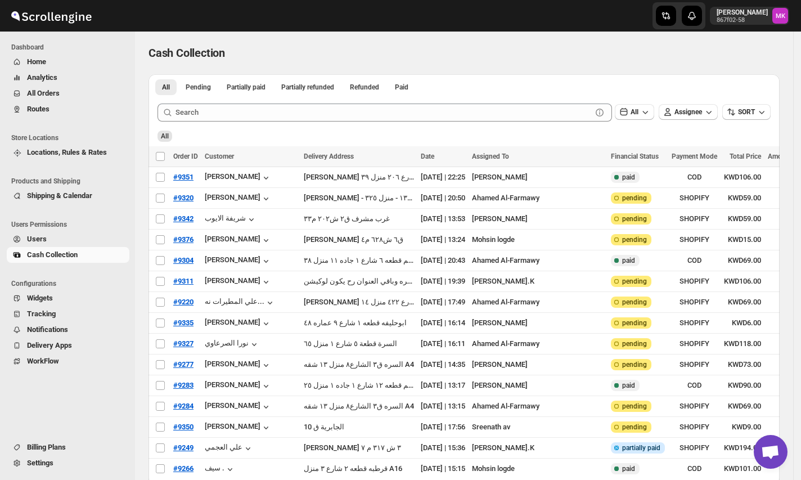 This screenshot has width=801, height=480. I want to click on span: #9311, so click(183, 281).